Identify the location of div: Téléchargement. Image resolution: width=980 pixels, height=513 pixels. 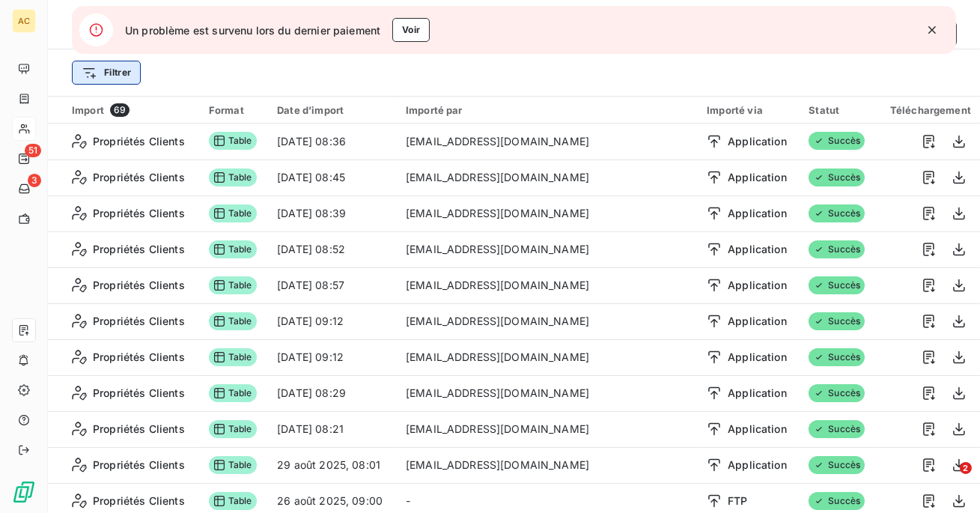
(929, 110).